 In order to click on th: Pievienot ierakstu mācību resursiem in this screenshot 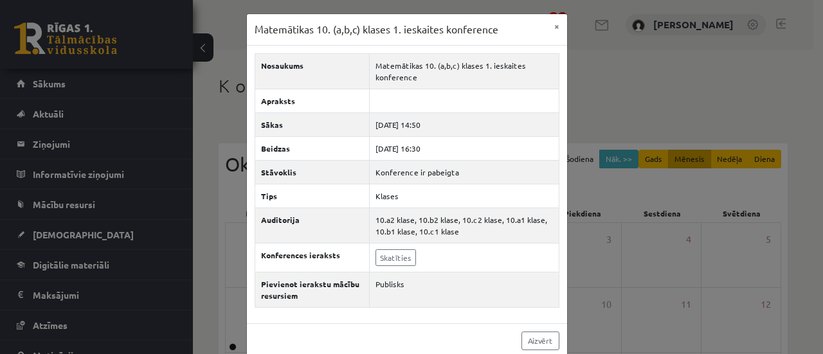, I will do `click(312, 289)`.